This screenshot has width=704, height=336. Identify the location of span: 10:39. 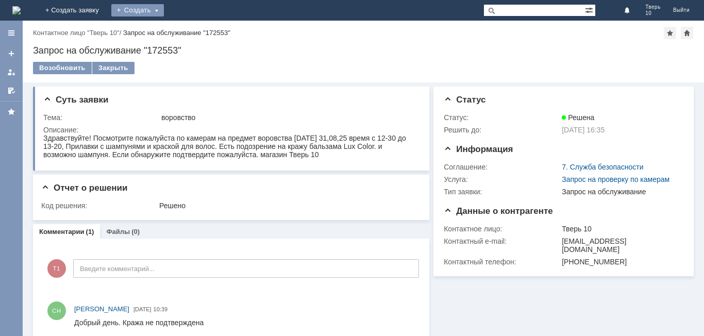
(161, 309).